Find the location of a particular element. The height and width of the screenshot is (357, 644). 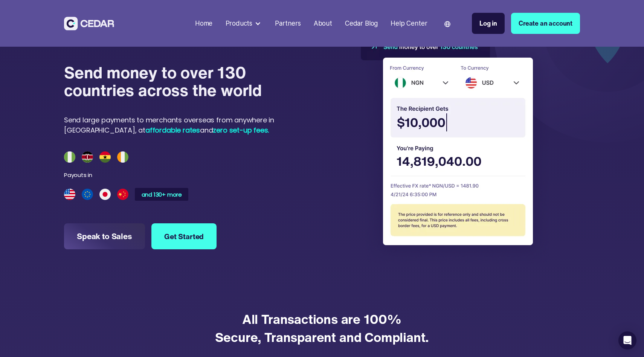

a: Create an account is located at coordinates (545, 23).